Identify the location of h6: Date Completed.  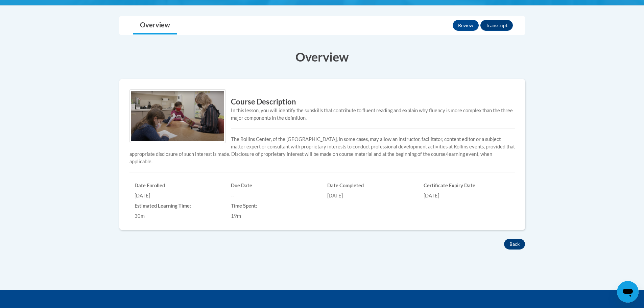
(370, 185).